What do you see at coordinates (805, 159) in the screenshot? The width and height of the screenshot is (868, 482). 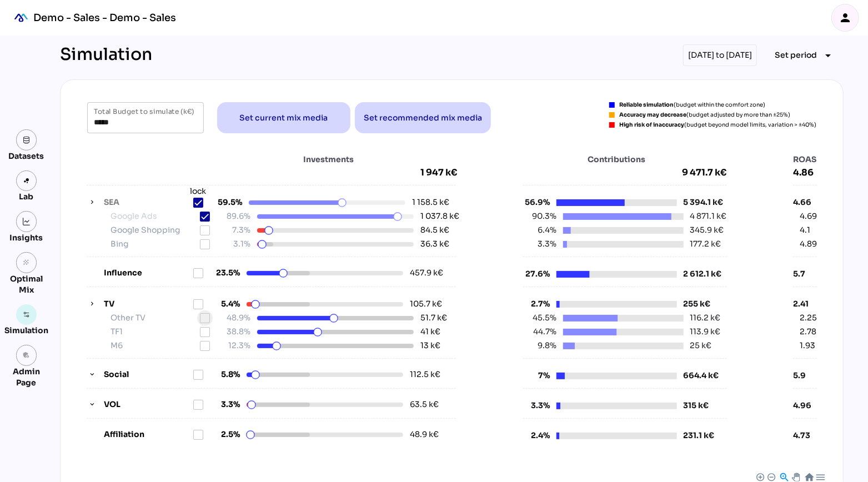 I see `span: ROAS` at bounding box center [805, 159].